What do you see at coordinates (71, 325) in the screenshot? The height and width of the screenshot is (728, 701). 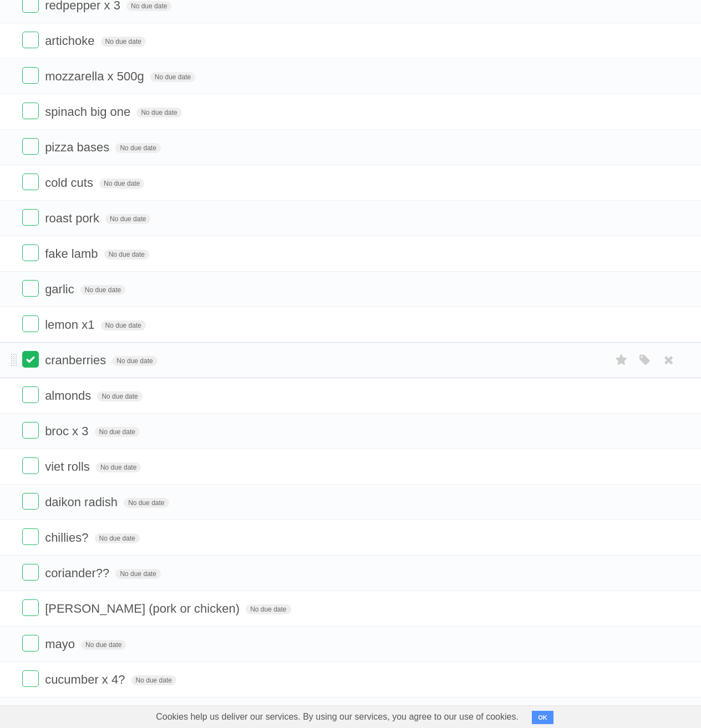 I see `span: lemon x1` at bounding box center [71, 325].